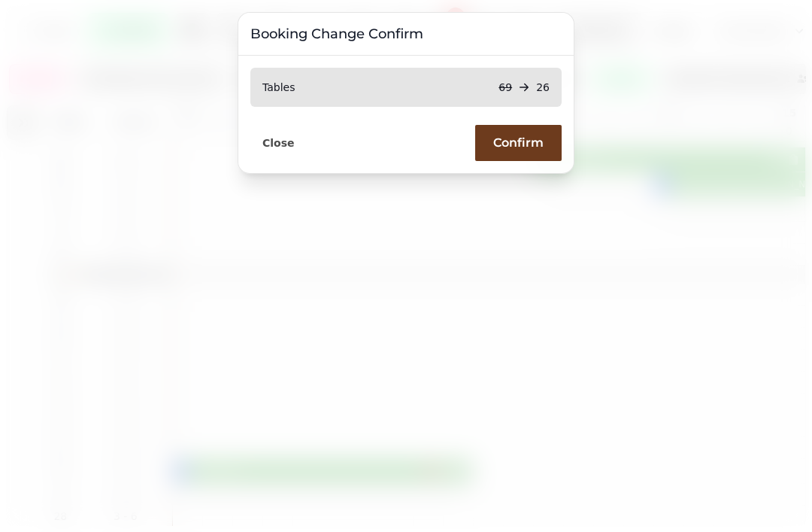  Describe the element at coordinates (406, 34) in the screenshot. I see `h3: Booking Change Confirm` at that location.